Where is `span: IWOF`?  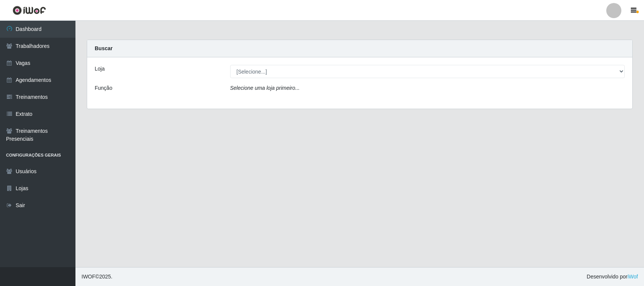 span: IWOF is located at coordinates (88, 277).